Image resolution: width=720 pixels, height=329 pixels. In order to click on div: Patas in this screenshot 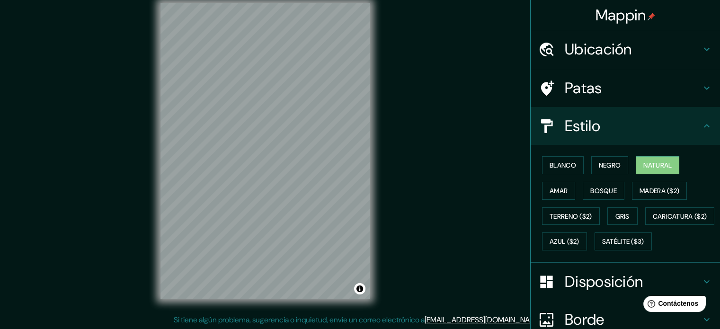, I will do `click(626, 88)`.